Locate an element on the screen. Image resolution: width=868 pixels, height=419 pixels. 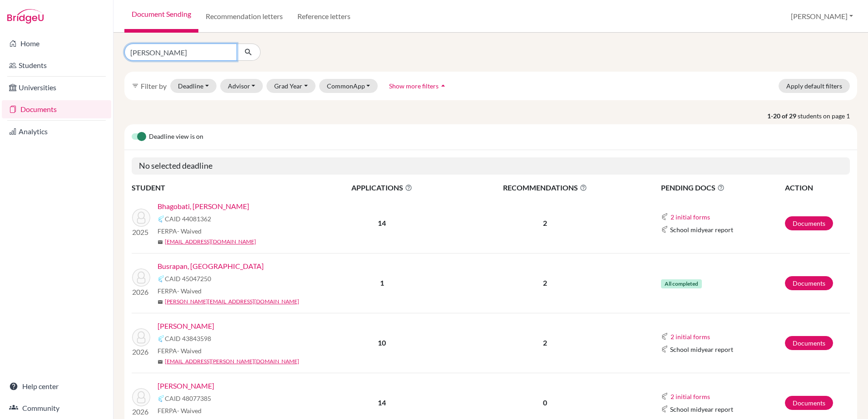
img: Hammerson-Jones, William is located at coordinates (141, 338).